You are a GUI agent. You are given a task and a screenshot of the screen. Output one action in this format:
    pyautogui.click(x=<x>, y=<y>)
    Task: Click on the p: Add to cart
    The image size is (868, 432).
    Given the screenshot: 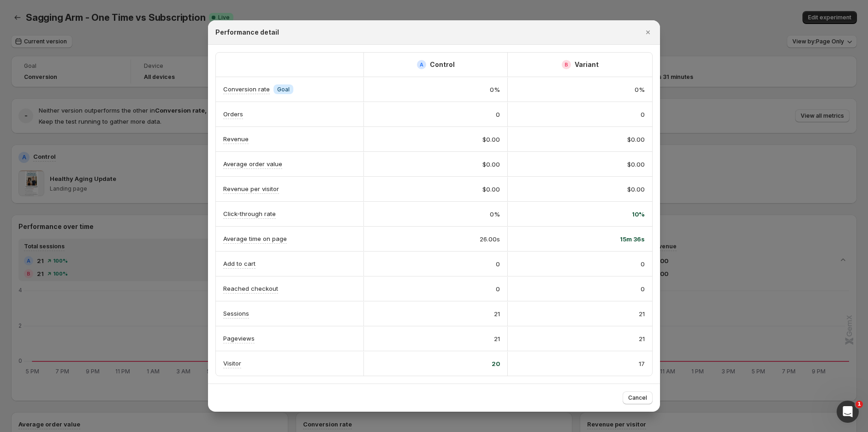 What is the action you would take?
    pyautogui.click(x=240, y=264)
    